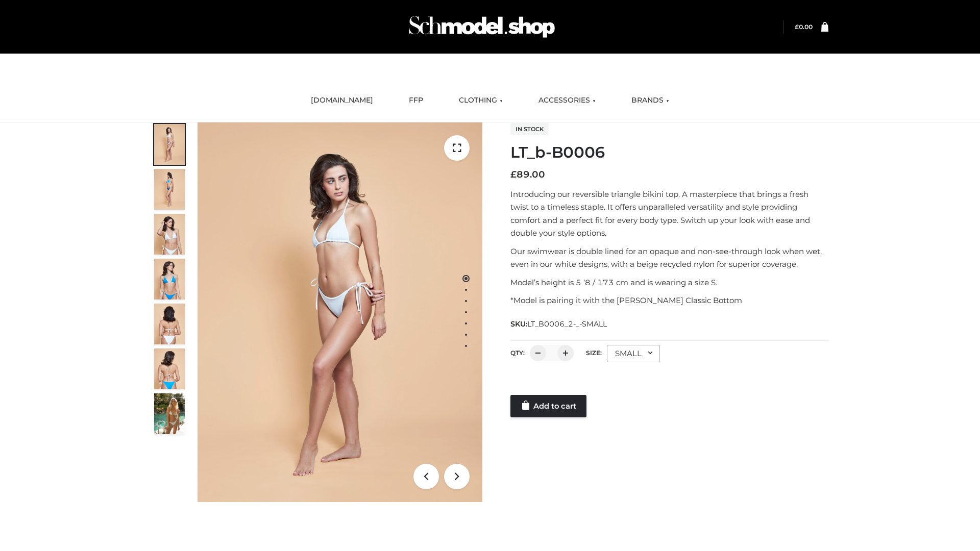 The width and height of the screenshot is (980, 551). I want to click on a: Schmodel Admin 964, so click(482, 27).